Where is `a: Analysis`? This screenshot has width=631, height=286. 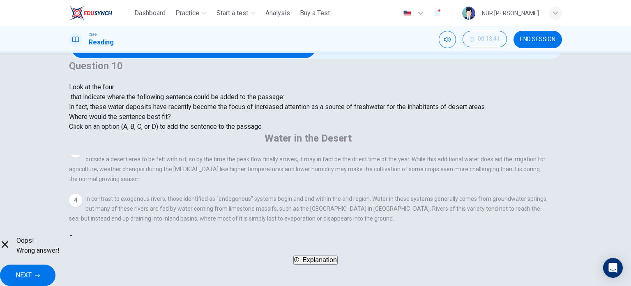 a: Analysis is located at coordinates (278, 13).